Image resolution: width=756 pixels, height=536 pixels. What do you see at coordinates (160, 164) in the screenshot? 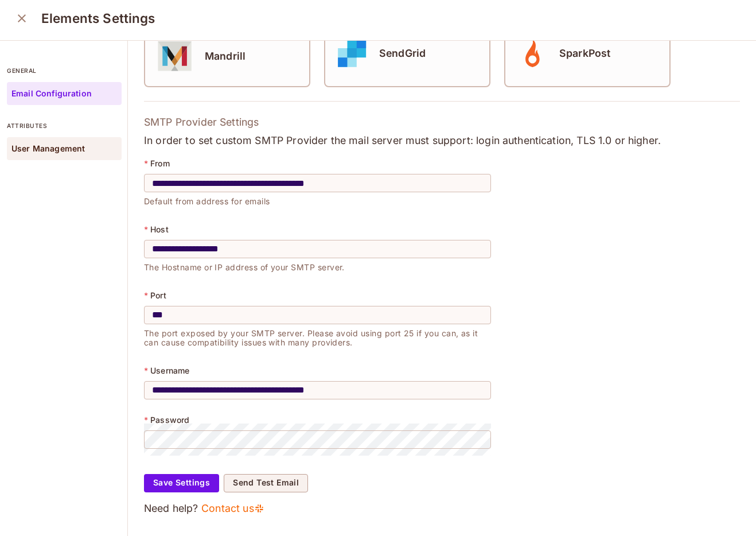
I see `p: From` at bounding box center [160, 164].